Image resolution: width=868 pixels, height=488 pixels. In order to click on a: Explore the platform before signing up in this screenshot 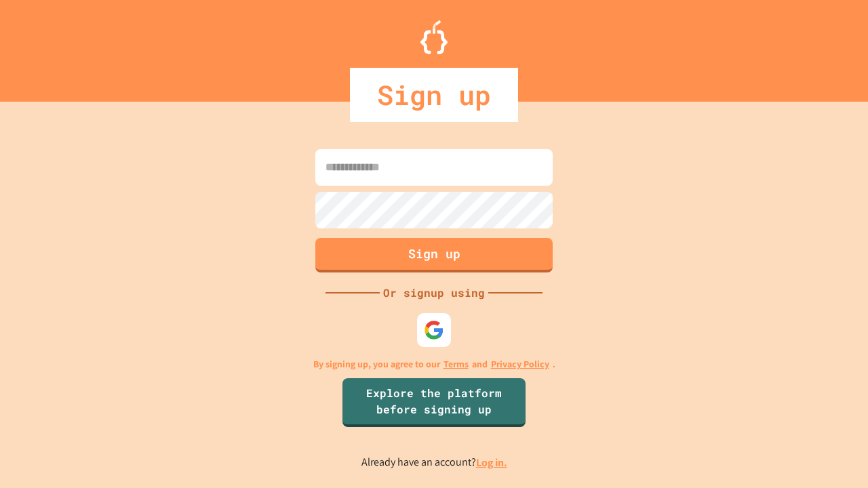, I will do `click(434, 403)`.